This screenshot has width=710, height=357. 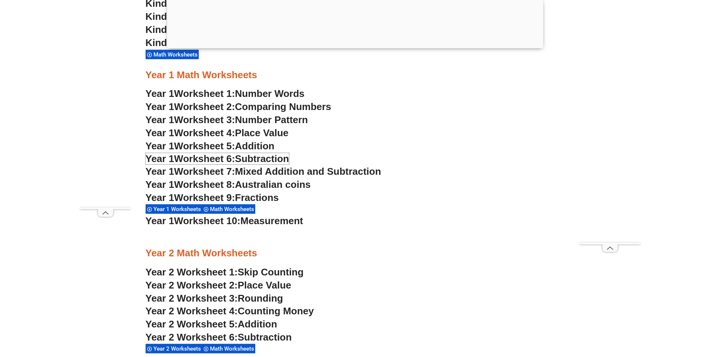 What do you see at coordinates (204, 107) in the screenshot?
I see `span: Worksheet 2:` at bounding box center [204, 107].